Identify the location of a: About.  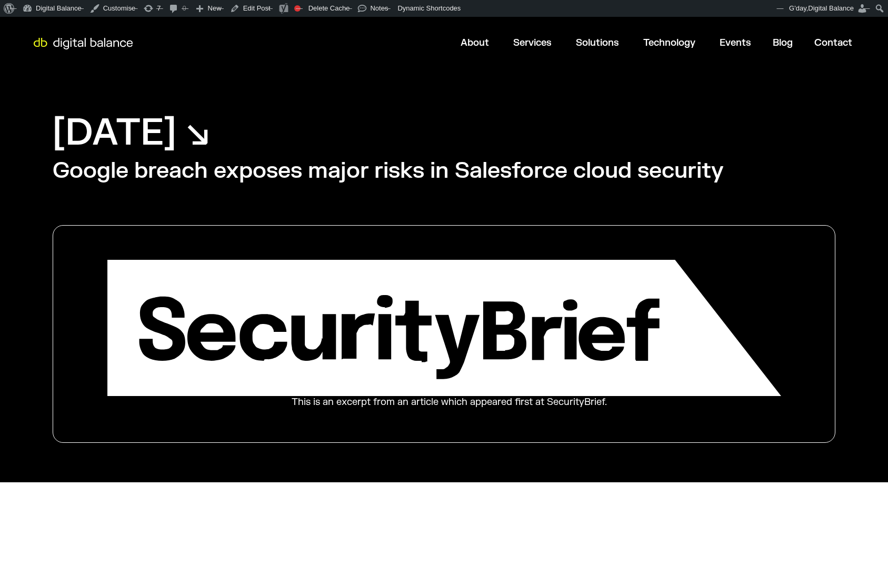
(475, 43).